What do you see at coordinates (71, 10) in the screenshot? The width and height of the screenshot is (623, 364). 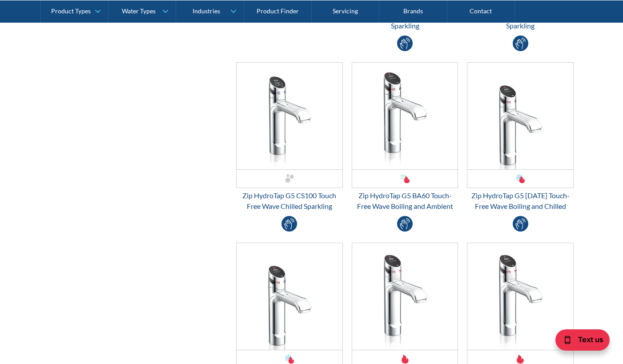 I see `div: Product Types` at bounding box center [71, 10].